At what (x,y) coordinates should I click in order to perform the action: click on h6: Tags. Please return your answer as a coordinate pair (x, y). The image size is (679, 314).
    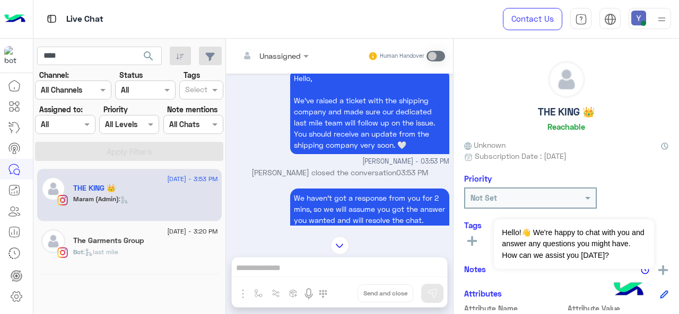
    Looking at the image, I should click on (566, 225).